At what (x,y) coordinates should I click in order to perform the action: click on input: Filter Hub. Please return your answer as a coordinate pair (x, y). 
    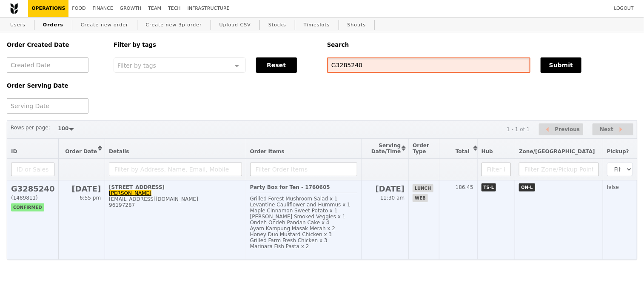
    Looking at the image, I should click on (496, 170).